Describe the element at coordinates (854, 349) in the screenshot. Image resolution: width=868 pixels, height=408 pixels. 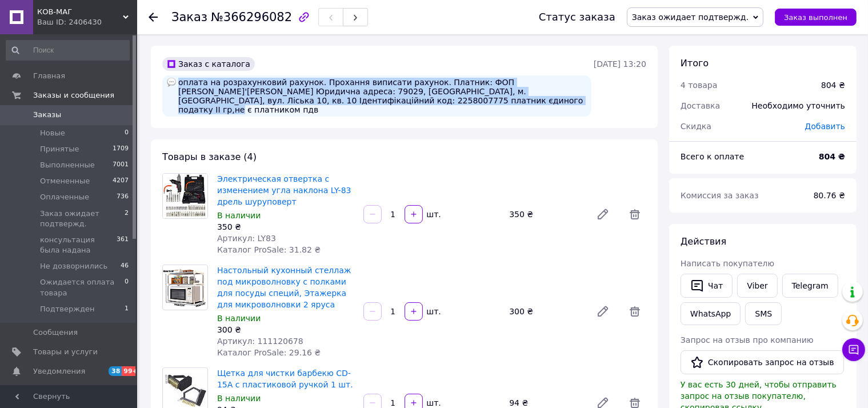
I see `button: Чат с покупателем` at that location.